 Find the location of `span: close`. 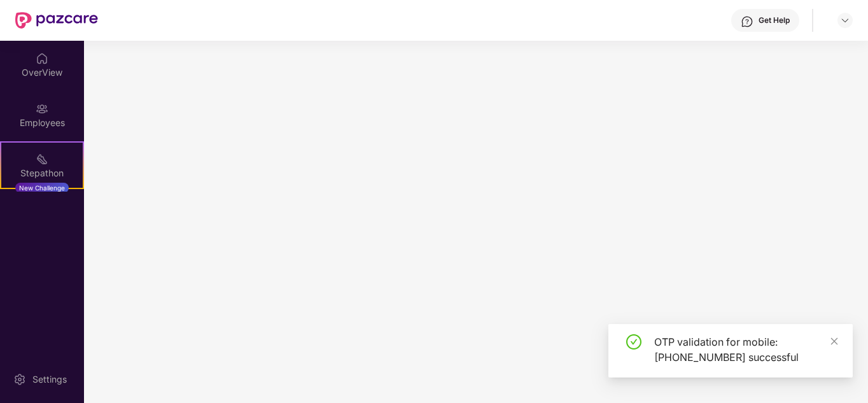

span: close is located at coordinates (835, 341).